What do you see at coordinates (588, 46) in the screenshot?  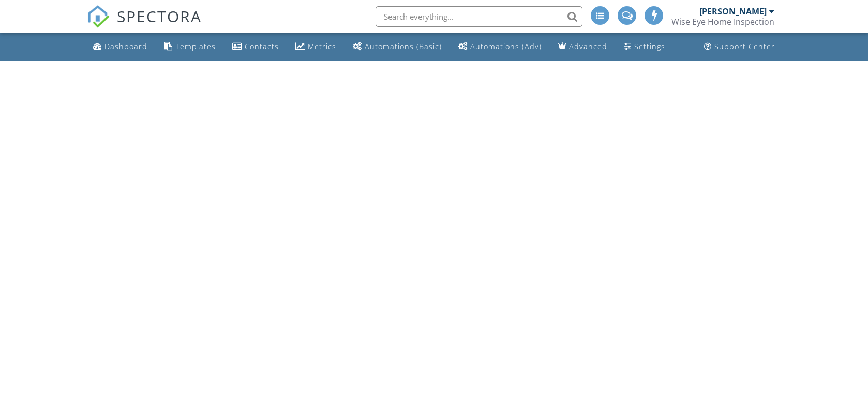 I see `div: Advanced` at bounding box center [588, 46].